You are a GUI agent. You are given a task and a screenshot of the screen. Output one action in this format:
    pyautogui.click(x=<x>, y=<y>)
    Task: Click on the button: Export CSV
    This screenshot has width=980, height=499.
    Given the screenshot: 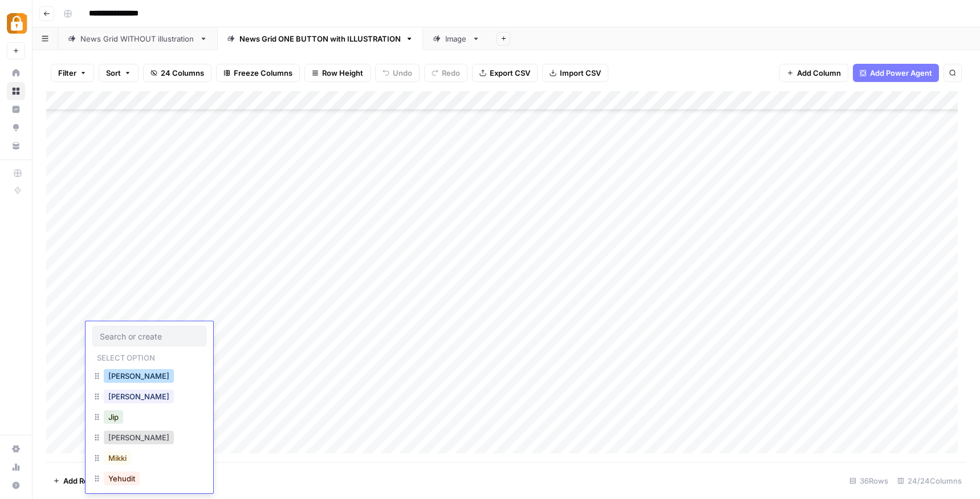 What is the action you would take?
    pyautogui.click(x=505, y=73)
    